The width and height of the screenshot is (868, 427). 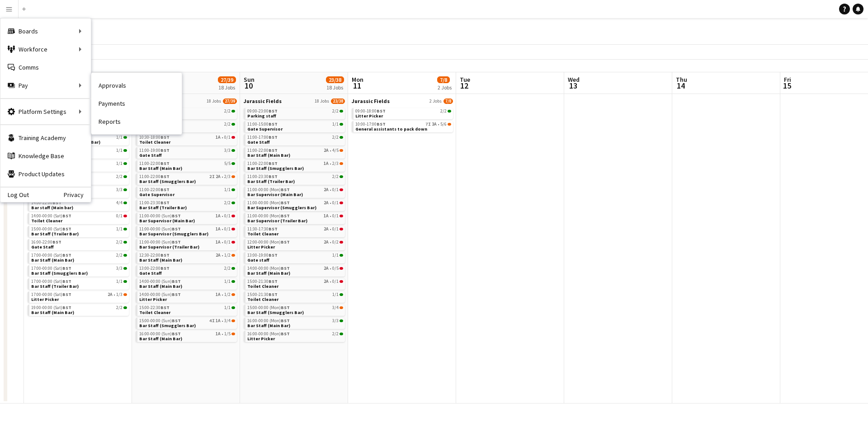 I want to click on a: 10:00-17:00BST7I3A•5/6General assistants to pack down, so click(x=404, y=126).